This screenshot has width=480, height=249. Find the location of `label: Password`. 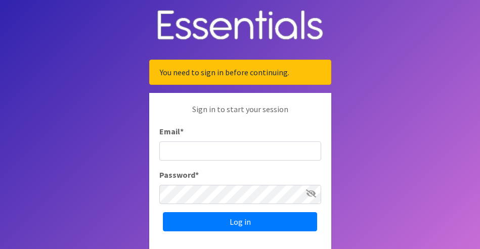

label: Password is located at coordinates (179, 175).